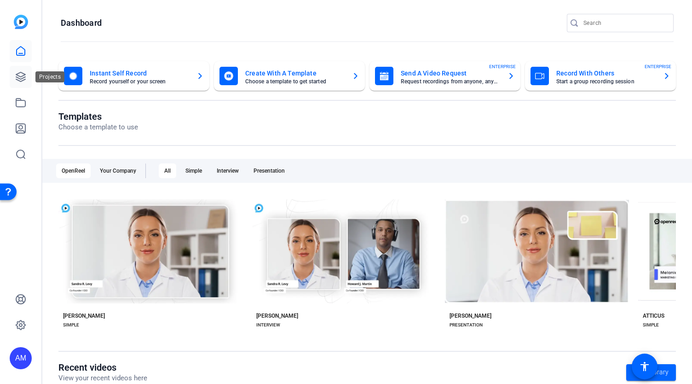 Image resolution: width=692 pixels, height=384 pixels. I want to click on div: Interview, so click(228, 171).